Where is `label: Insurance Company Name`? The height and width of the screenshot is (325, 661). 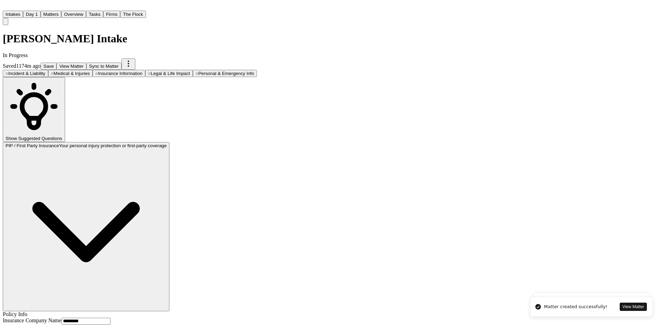
label: Insurance Company Name is located at coordinates (32, 320).